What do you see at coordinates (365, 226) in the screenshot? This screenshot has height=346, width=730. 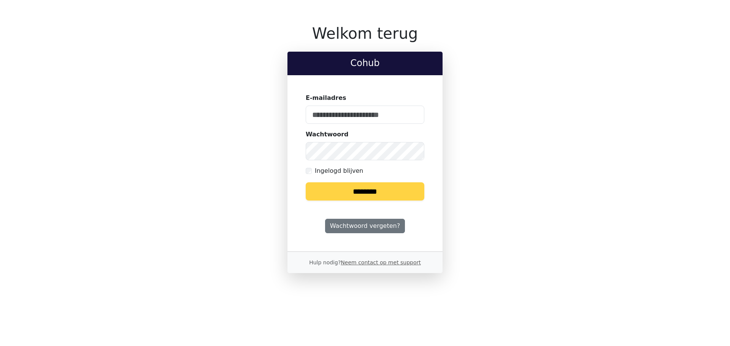 I see `a: Wachtwoord vergeten?` at bounding box center [365, 226].